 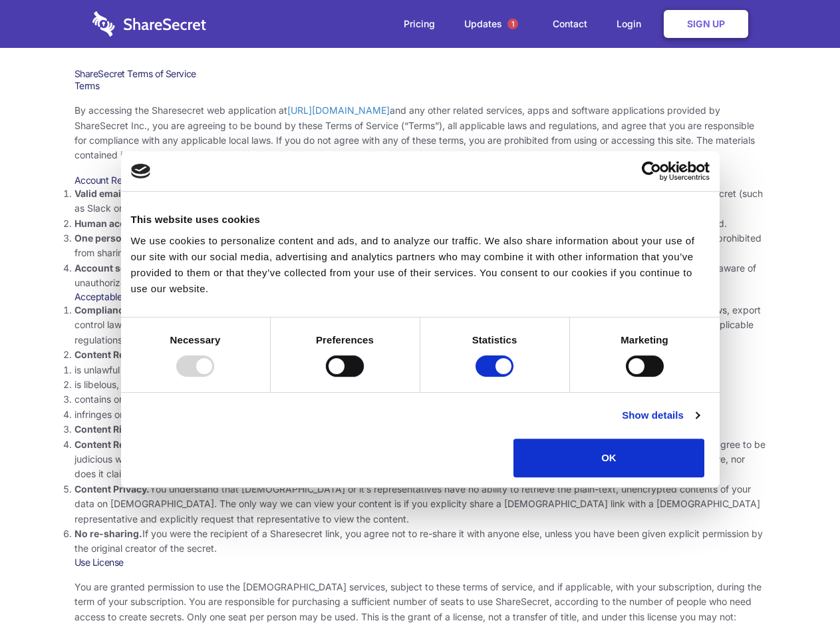 I want to click on strong: Marketing, so click(x=644, y=340).